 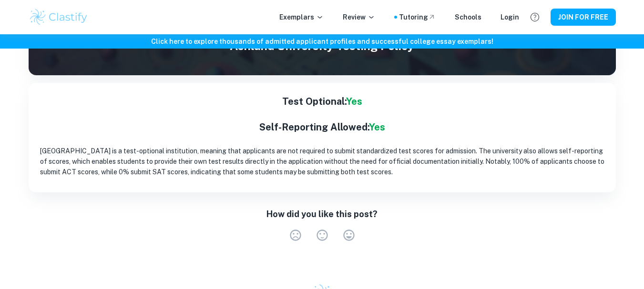 What do you see at coordinates (58, 17) in the screenshot?
I see `img: Clastify logo` at bounding box center [58, 17].